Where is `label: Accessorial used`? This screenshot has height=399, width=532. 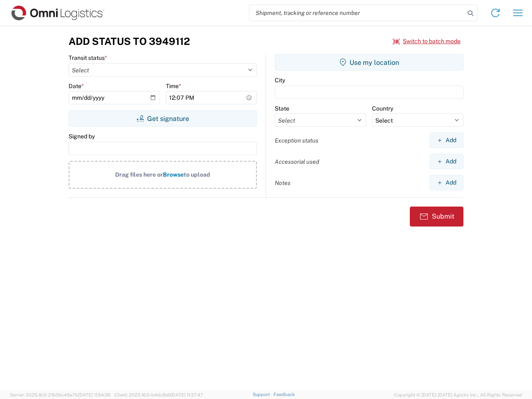 label: Accessorial used is located at coordinates (297, 161).